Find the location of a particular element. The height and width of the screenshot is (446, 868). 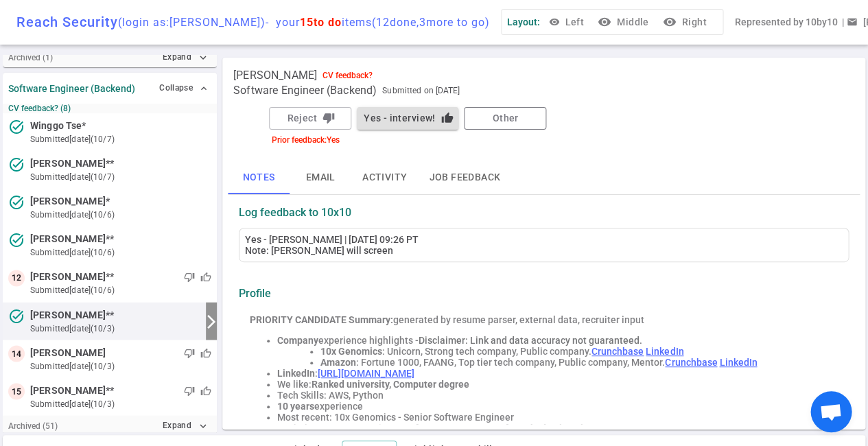

strong: Ranked university is located at coordinates (553, 428).